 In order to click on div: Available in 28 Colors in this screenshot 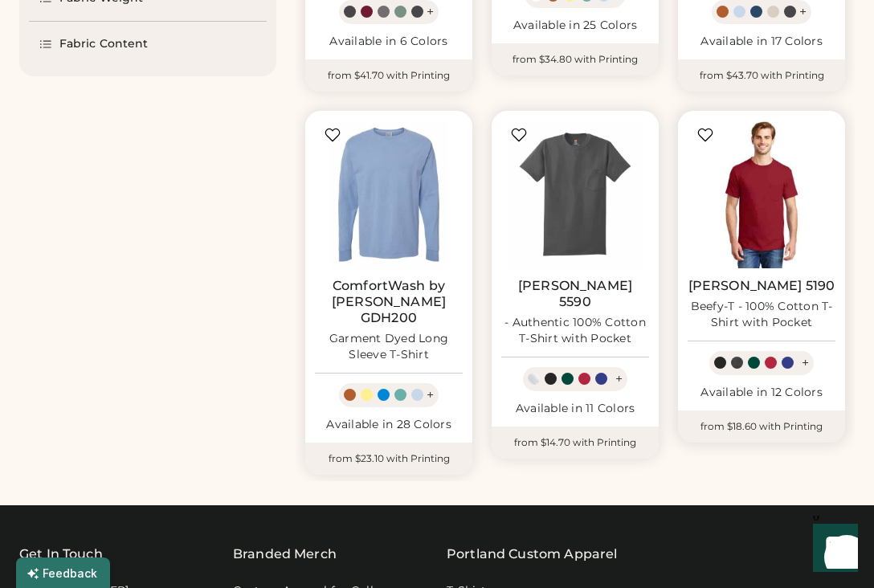, I will do `click(389, 425)`.